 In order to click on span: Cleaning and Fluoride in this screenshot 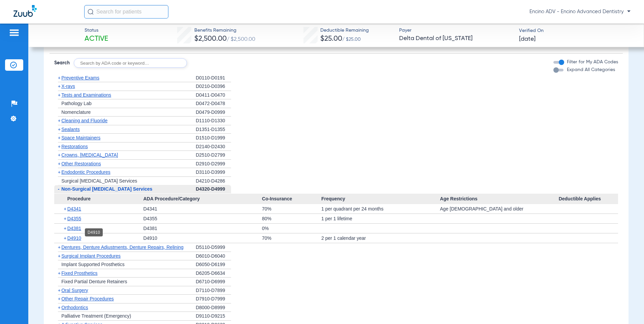, I will do `click(84, 121)`.